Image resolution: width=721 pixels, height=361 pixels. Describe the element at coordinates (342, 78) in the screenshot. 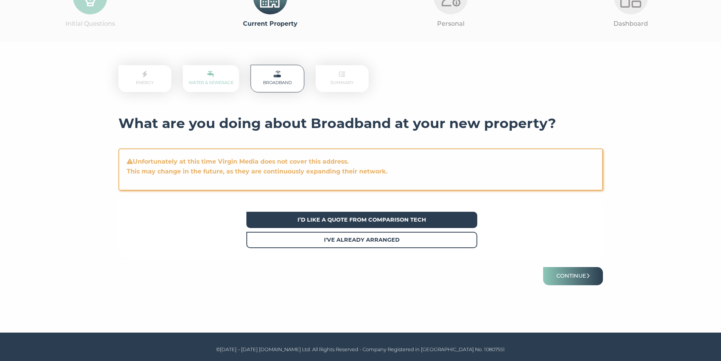

I see `p: Summary` at that location.